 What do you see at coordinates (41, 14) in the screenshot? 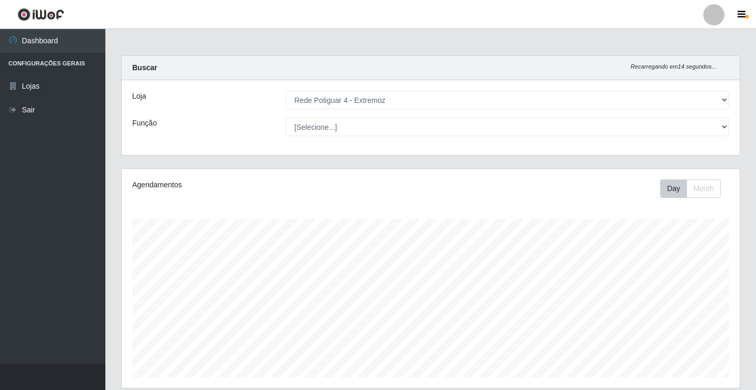
I see `img: CoreUI Logo` at bounding box center [41, 14].